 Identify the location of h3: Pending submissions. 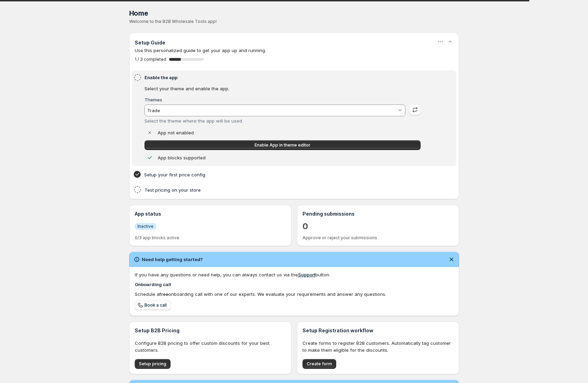
(378, 214).